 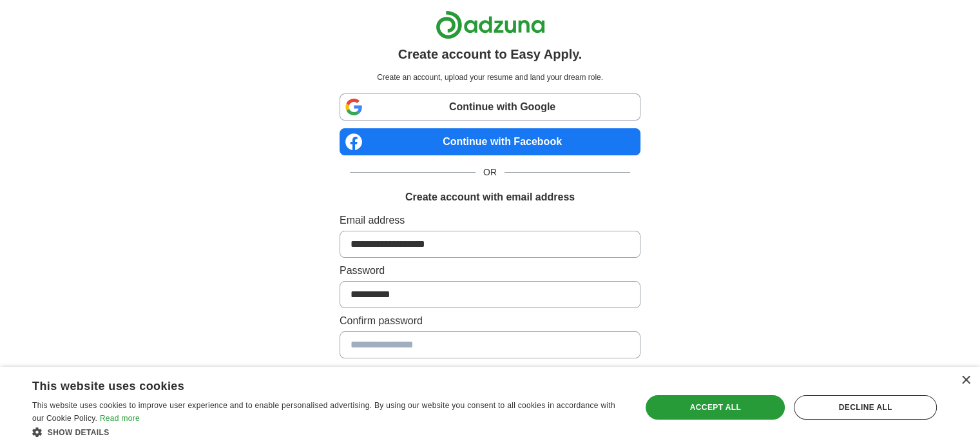 I want to click on div: Accept all, so click(x=715, y=407).